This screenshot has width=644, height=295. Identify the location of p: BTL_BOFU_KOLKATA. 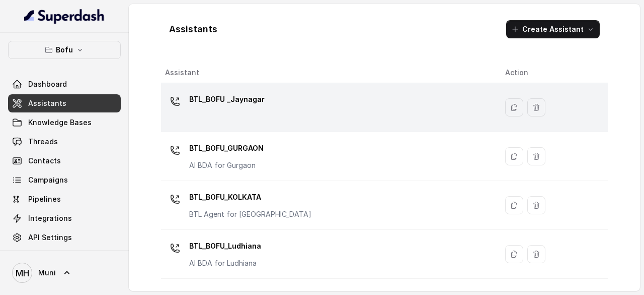
(250, 197).